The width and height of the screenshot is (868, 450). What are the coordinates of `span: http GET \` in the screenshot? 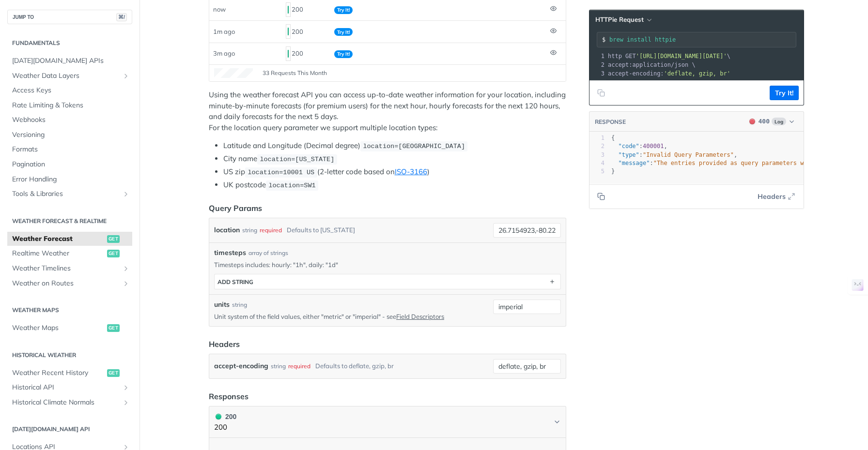 It's located at (669, 56).